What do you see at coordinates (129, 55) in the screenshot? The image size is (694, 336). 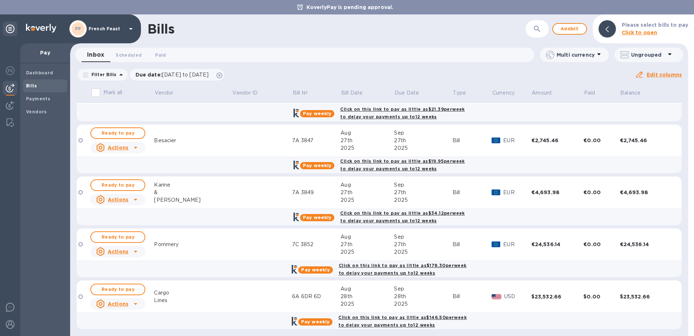 I see `span: Scheduled` at bounding box center [129, 55].